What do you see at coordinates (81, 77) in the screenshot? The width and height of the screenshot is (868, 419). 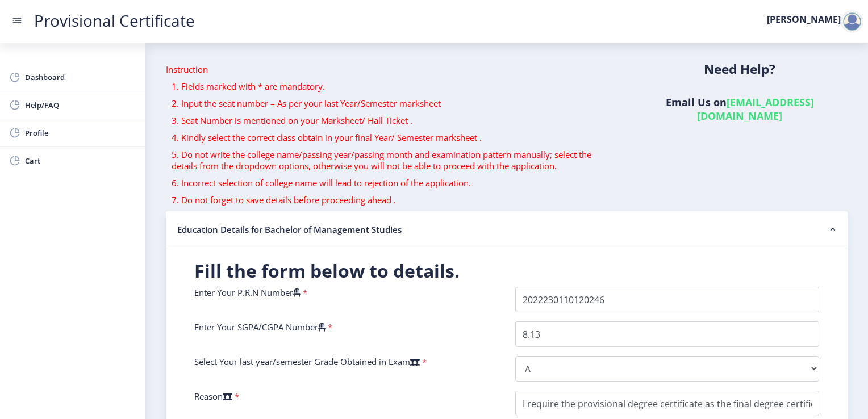 I see `span: Dashboard` at bounding box center [81, 77].